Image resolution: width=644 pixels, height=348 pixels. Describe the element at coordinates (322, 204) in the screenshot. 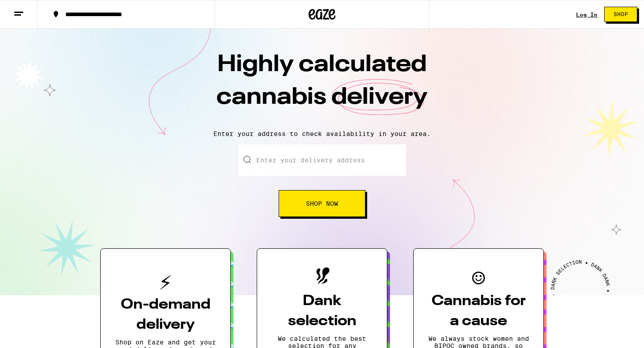

I see `button: Shop Now` at that location.